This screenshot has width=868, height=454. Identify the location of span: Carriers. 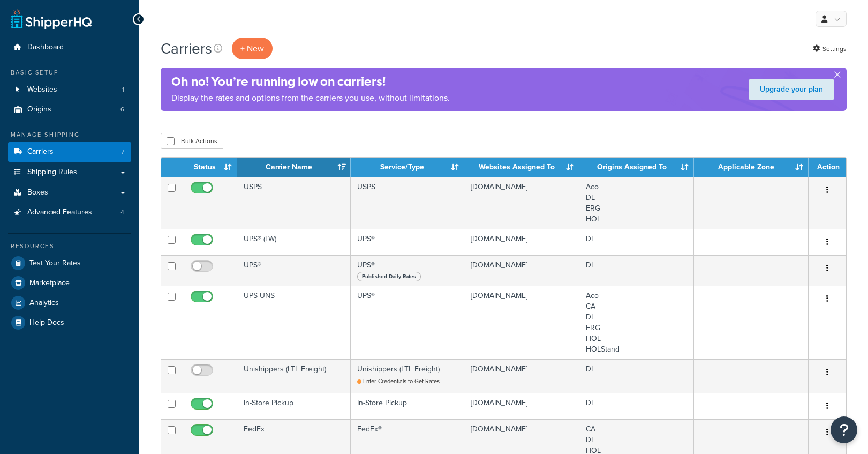
(40, 151).